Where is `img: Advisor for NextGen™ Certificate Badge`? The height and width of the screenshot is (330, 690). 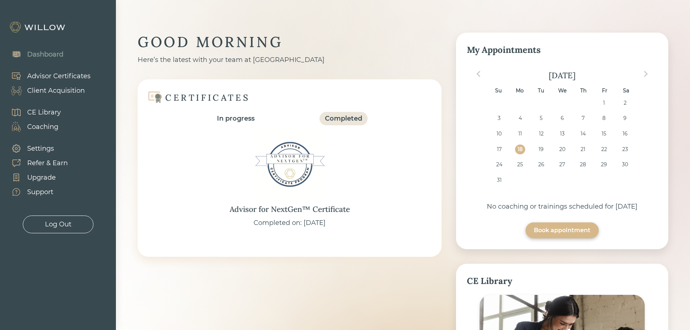 img: Advisor for NextGen™ Certificate Badge is located at coordinates (290, 165).